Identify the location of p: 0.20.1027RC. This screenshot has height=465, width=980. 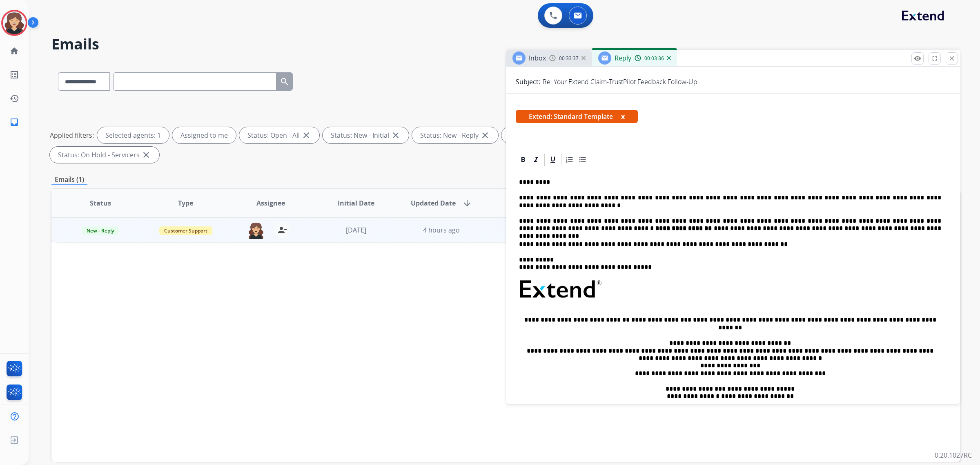
(953, 455).